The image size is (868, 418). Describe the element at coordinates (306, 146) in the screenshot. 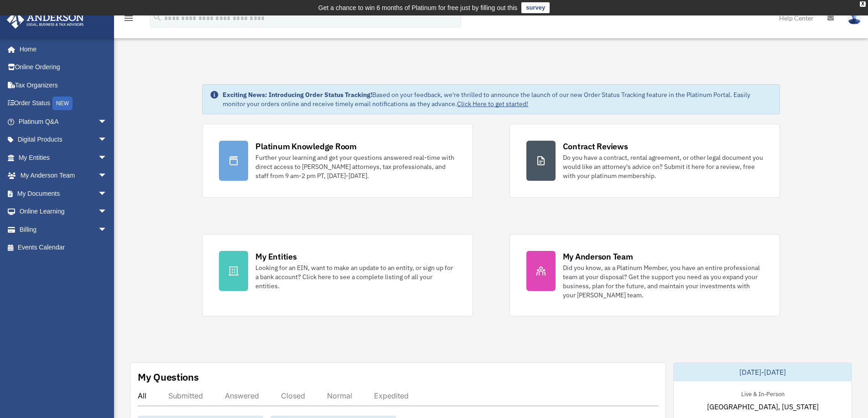

I see `div: Platinum Knowledge Room` at that location.